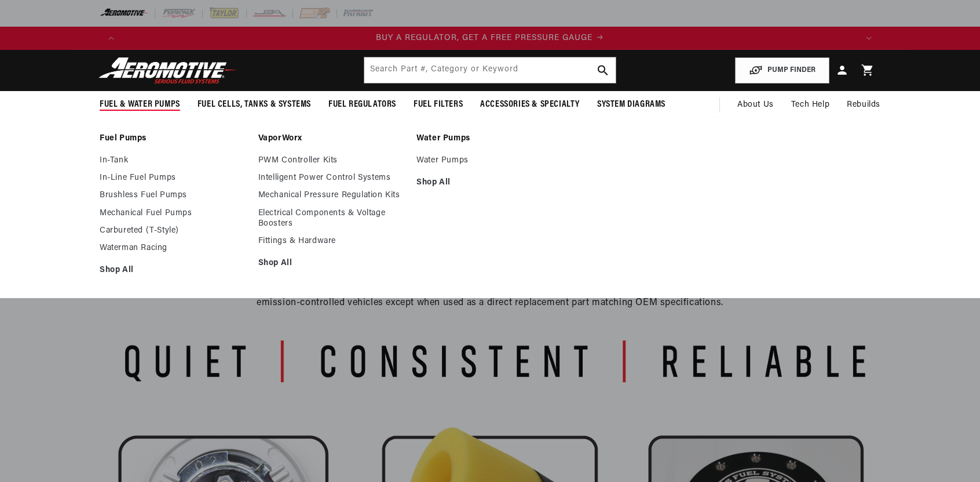 This screenshot has width=980, height=482. Describe the element at coordinates (140, 104) in the screenshot. I see `span: Fuel & Water Pumps` at that location.